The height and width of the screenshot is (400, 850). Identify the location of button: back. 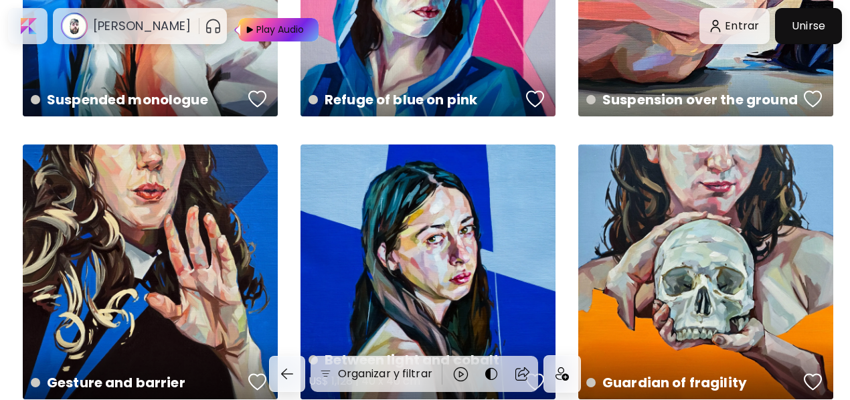
(287, 374).